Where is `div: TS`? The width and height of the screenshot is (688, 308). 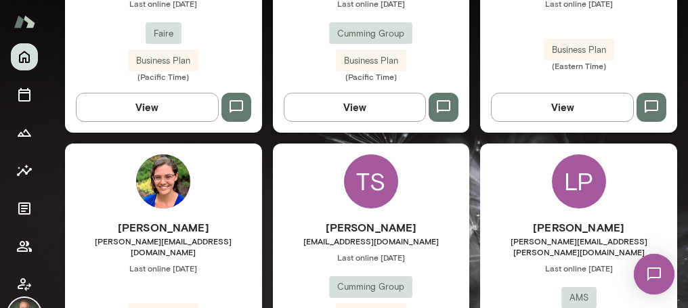 div: TS is located at coordinates (371, 181).